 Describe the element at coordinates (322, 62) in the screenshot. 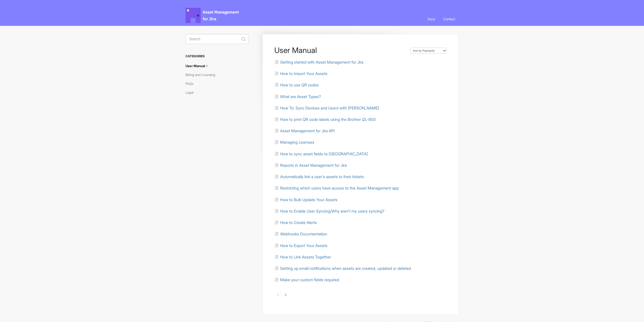

I see `span: Getting started with Asset Management for Jira` at that location.